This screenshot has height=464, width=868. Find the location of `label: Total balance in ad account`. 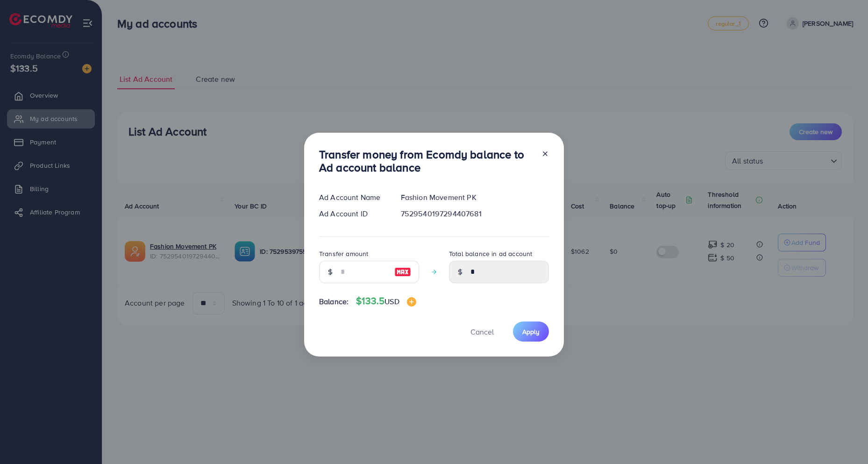

label: Total balance in ad account is located at coordinates (491, 254).